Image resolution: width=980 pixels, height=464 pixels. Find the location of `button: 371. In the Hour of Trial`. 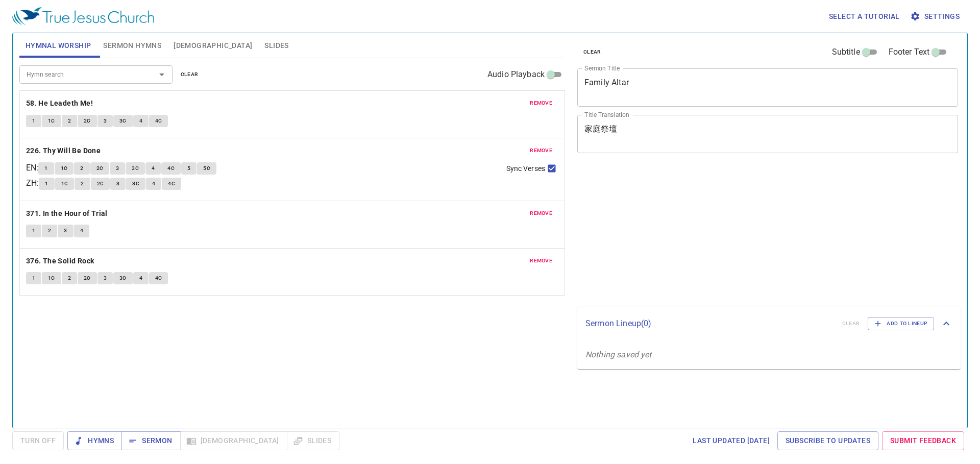

button: 371. In the Hour of Trial is located at coordinates (67, 214).